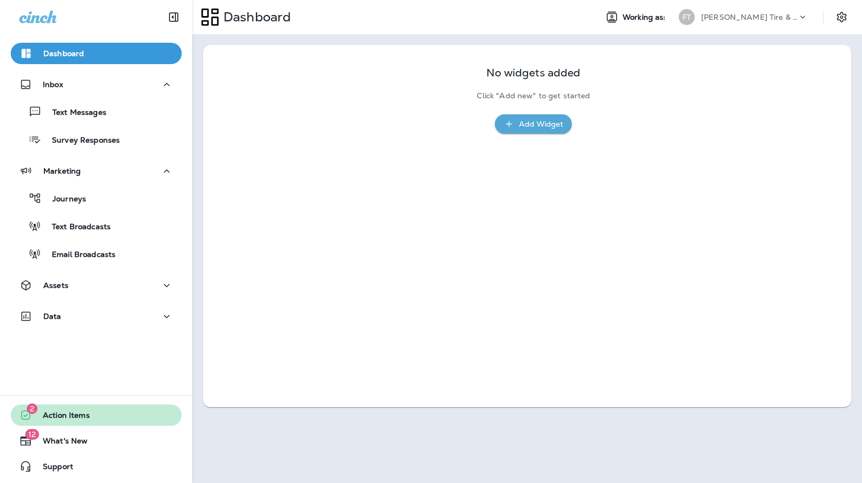 The width and height of the screenshot is (862, 483). What do you see at coordinates (96, 139) in the screenshot?
I see `button: Survey Responses` at bounding box center [96, 139].